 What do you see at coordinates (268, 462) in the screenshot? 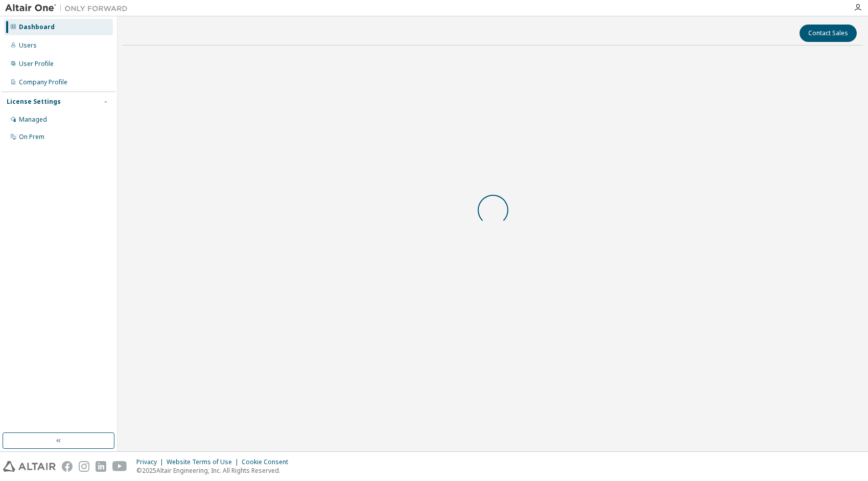
I see `div: Cookie Consent` at bounding box center [268, 462].